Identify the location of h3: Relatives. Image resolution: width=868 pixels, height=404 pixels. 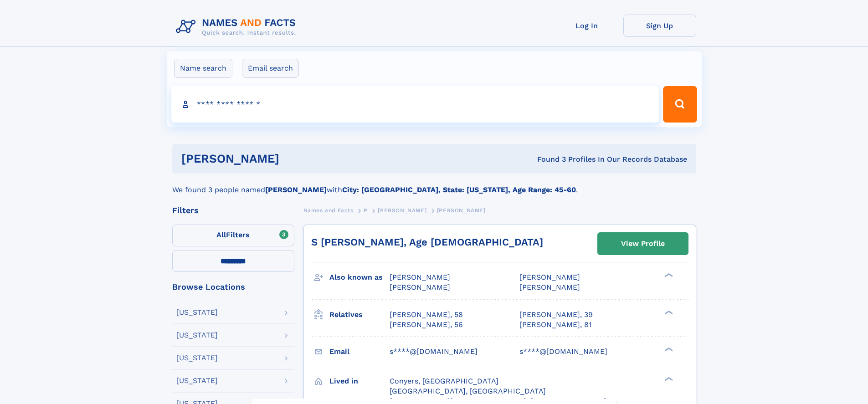
(360, 315).